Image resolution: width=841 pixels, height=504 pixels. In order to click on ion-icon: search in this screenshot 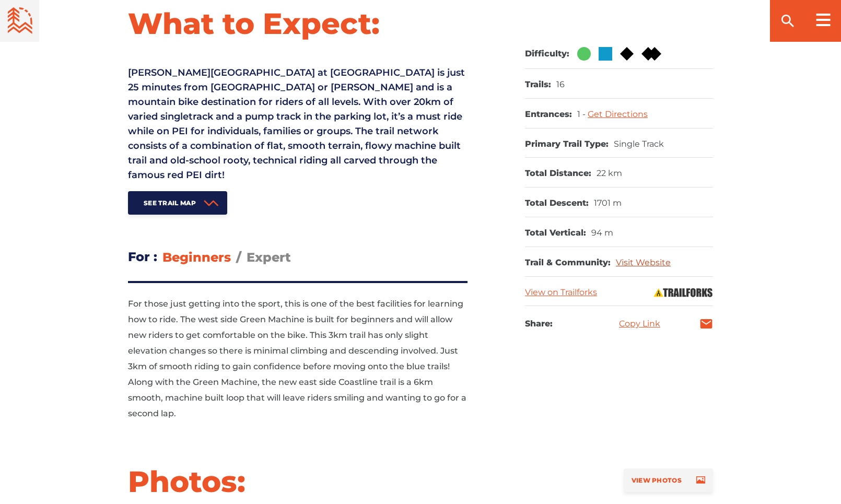, I will do `click(787, 21)`.